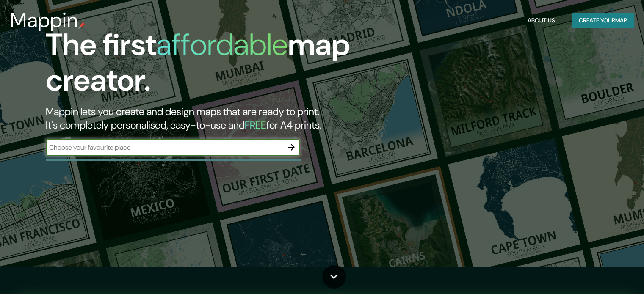  What do you see at coordinates (207, 66) in the screenshot?
I see `h1: The first map creator.` at bounding box center [207, 66].